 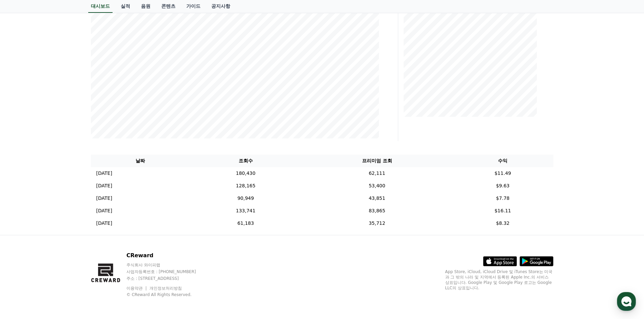 What do you see at coordinates (503, 173) in the screenshot?
I see `td: $11.49` at bounding box center [503, 173].